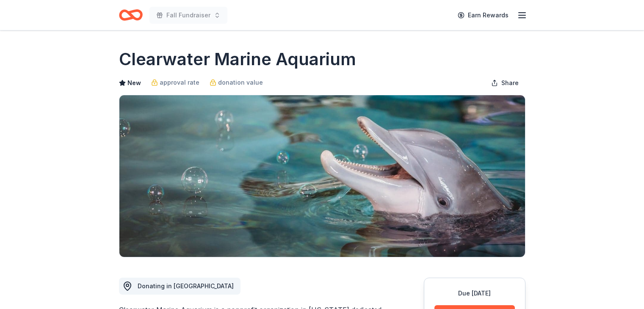 Image resolution: width=644 pixels, height=309 pixels. Describe the element at coordinates (180, 82) in the screenshot. I see `span: approval rate` at that location.